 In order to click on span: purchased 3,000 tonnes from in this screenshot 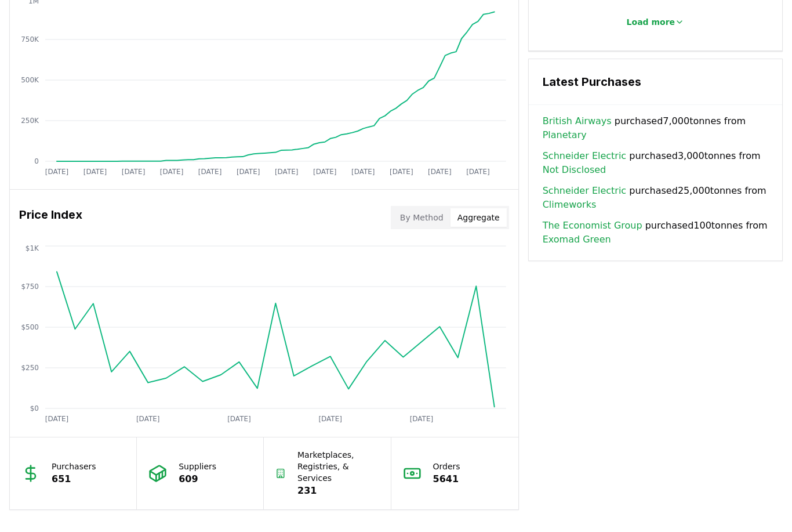, I will do `click(656, 163)`.